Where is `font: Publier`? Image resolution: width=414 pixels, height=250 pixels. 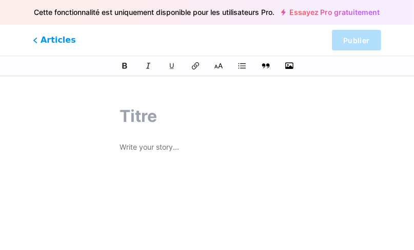 font: Publier is located at coordinates (356, 40).